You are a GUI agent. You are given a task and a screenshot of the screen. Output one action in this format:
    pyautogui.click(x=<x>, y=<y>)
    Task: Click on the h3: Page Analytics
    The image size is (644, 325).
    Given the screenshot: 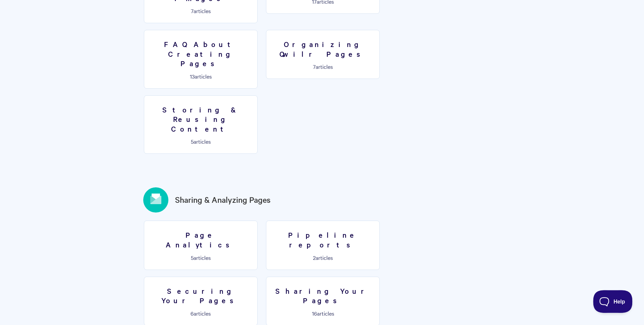 What is the action you would take?
    pyautogui.click(x=201, y=239)
    